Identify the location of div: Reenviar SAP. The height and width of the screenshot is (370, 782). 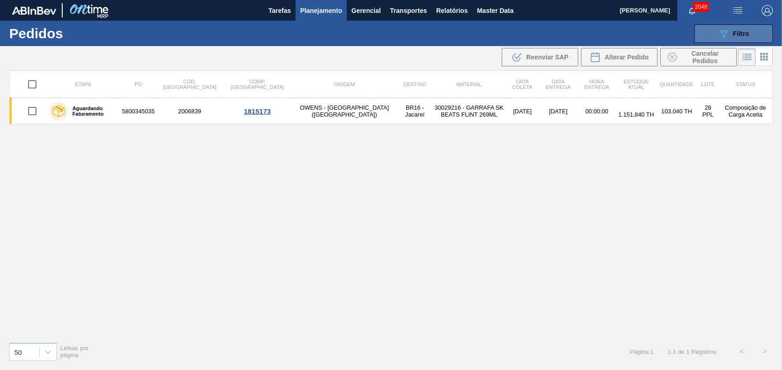
(540, 57).